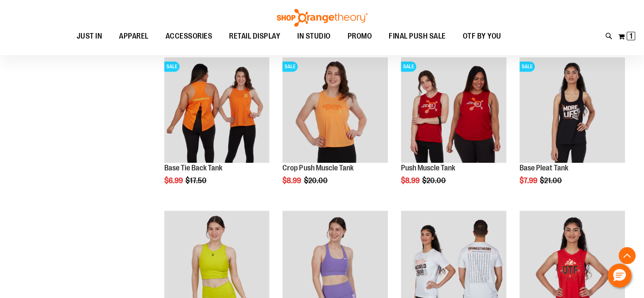 The width and height of the screenshot is (644, 298). What do you see at coordinates (572, 110) in the screenshot?
I see `img: Product image for Base Pleat Tank` at bounding box center [572, 110].